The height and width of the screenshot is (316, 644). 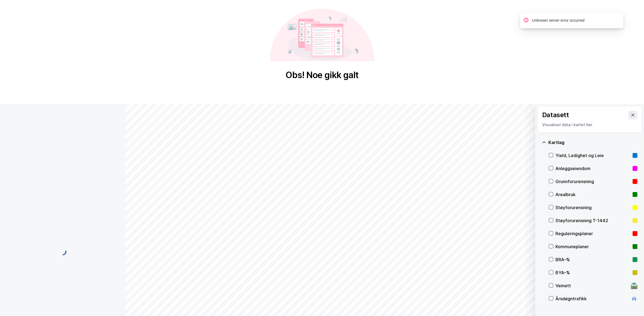 I want to click on div: Kommuneplaner, so click(x=593, y=247).